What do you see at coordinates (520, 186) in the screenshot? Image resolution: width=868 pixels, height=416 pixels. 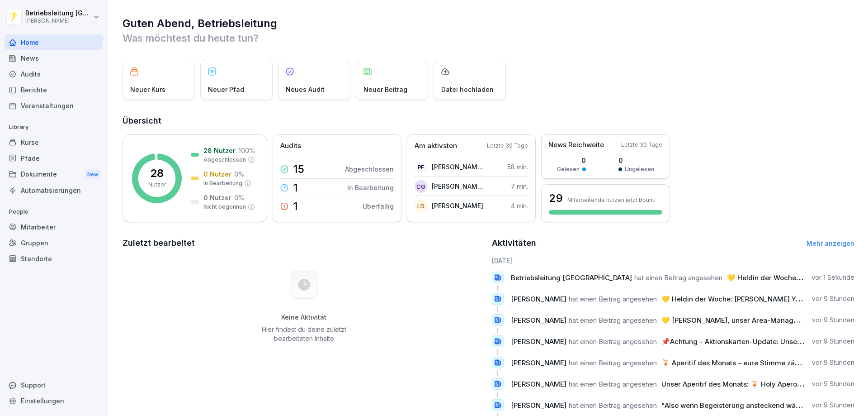 I see `p: 7 min.` at bounding box center [520, 186].